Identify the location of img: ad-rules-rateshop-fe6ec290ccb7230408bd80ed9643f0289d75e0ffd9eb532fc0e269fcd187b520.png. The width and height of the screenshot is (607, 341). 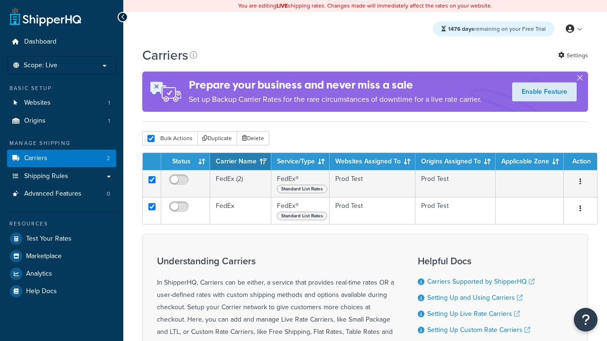
(165, 92).